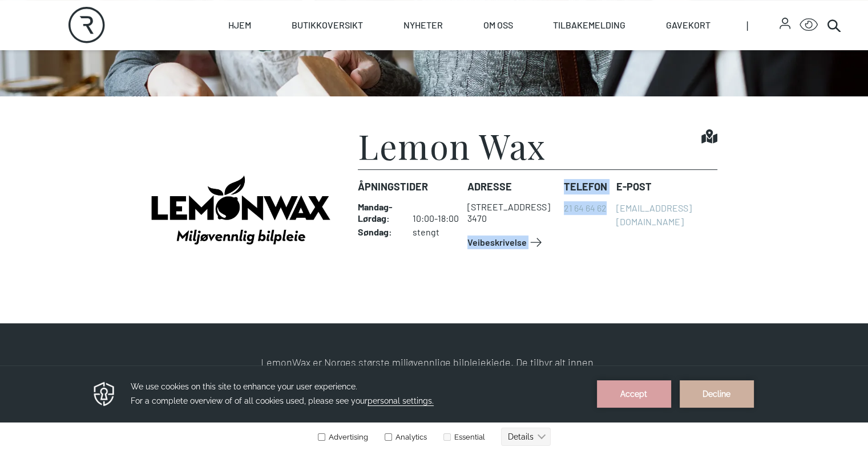  What do you see at coordinates (666, 186) in the screenshot?
I see `dt: E-post` at bounding box center [666, 186].